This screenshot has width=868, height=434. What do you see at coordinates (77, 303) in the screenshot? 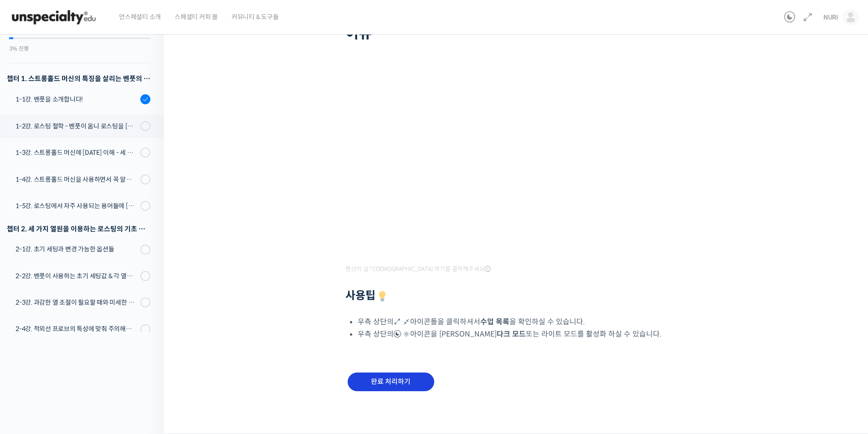
I see `div: 2-3강. 과감한 열 조절이 필요할 때와 미세한 열 조절이 필요할 때` at bounding box center [77, 303].